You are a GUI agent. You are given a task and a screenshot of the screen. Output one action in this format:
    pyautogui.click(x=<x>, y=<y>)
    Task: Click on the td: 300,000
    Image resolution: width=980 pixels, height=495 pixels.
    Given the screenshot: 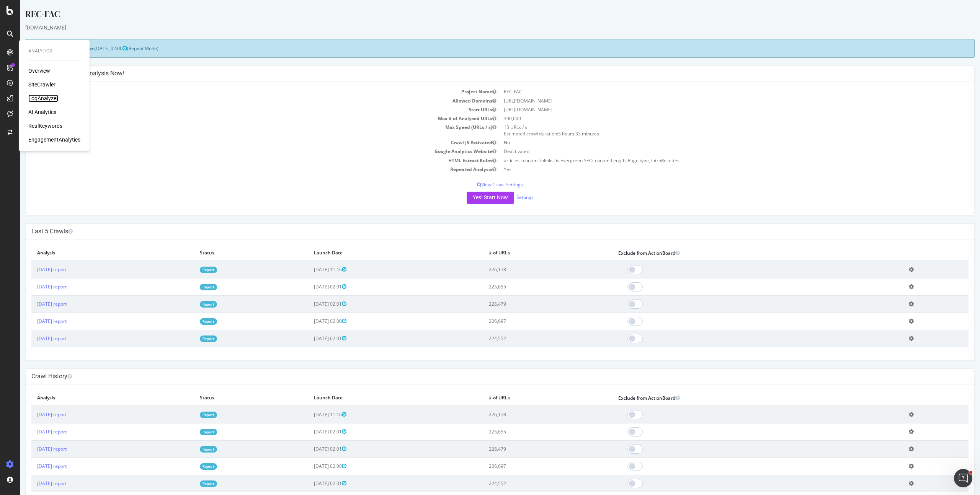 What is the action you would take?
    pyautogui.click(x=715, y=119)
    